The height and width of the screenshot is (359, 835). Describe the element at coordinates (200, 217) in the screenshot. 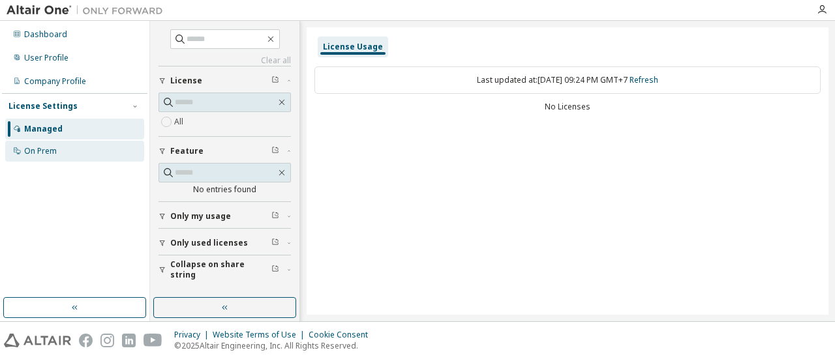

I see `span: Only my usage` at that location.